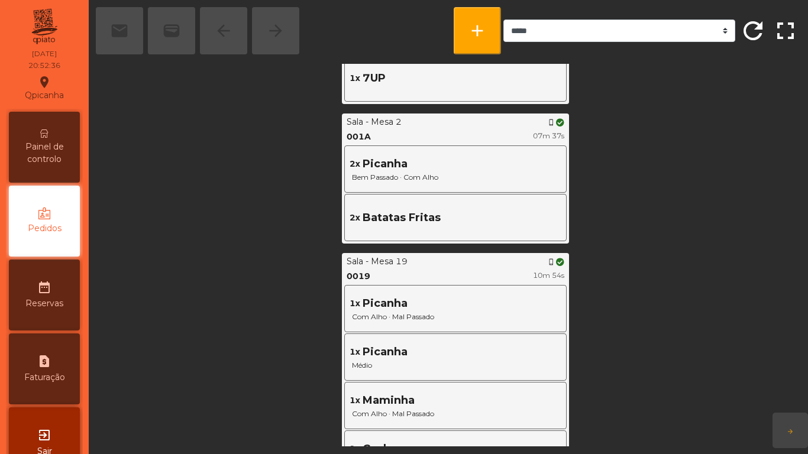  I want to click on i: date_range, so click(44, 288).